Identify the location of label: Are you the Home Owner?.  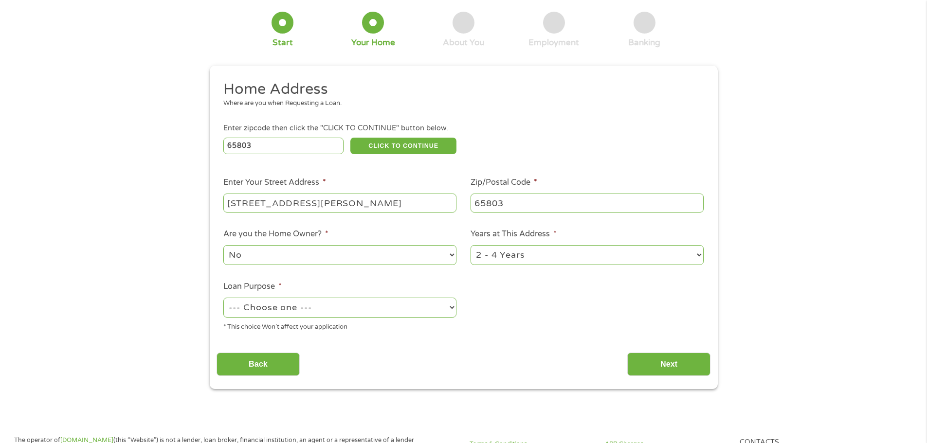
(276, 234).